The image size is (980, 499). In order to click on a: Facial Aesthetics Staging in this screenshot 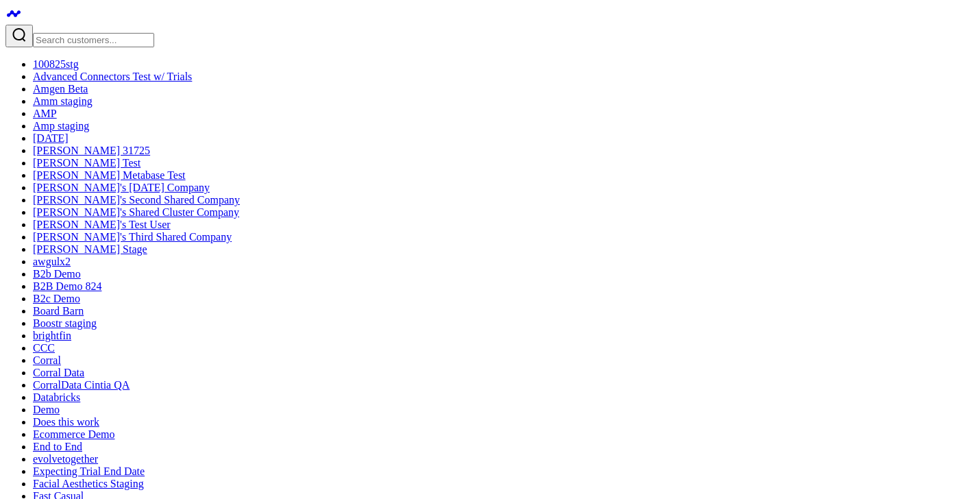, I will do `click(88, 483)`.